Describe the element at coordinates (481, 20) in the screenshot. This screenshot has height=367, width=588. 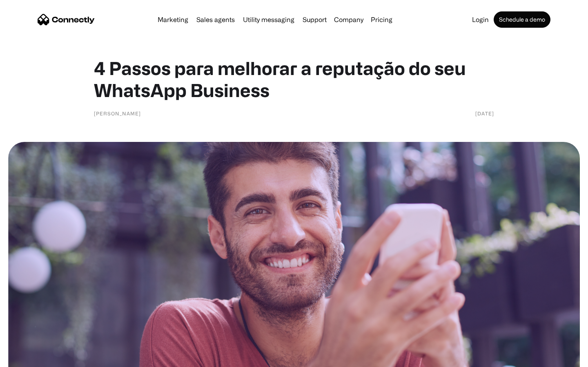
I see `a: Login` at that location.